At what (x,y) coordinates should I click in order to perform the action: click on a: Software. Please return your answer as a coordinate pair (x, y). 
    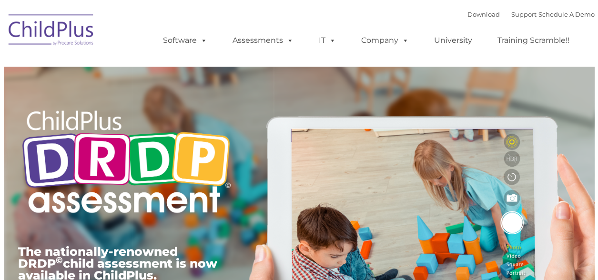
    Looking at the image, I should click on (185, 41).